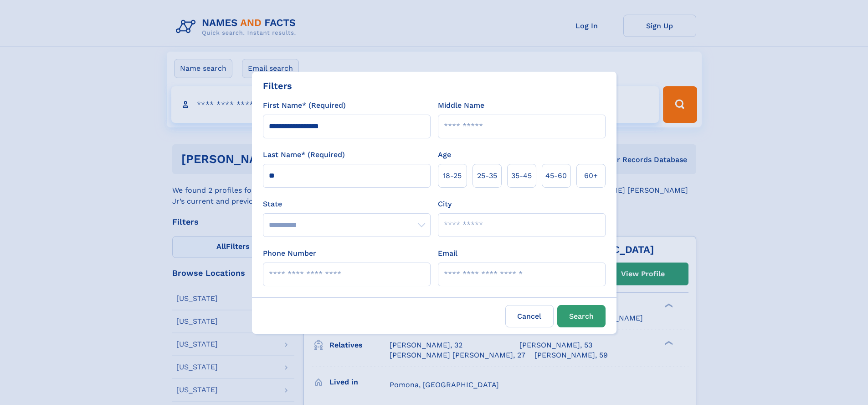 This screenshot has height=405, width=868. I want to click on label: First Name* (Required), so click(304, 106).